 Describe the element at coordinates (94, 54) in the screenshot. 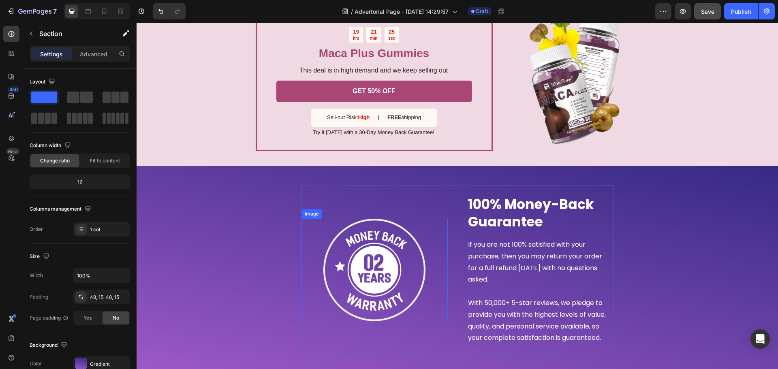

I see `p: Advanced` at that location.